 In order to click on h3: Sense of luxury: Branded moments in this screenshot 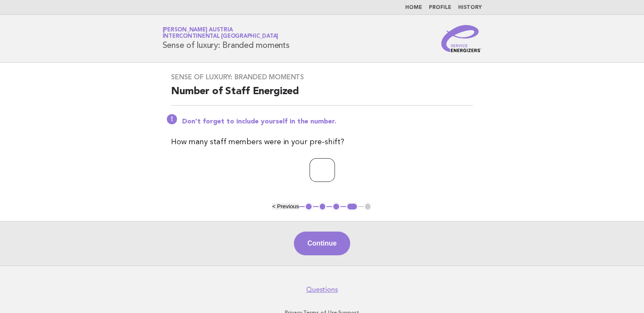, I will do `click(322, 77)`.